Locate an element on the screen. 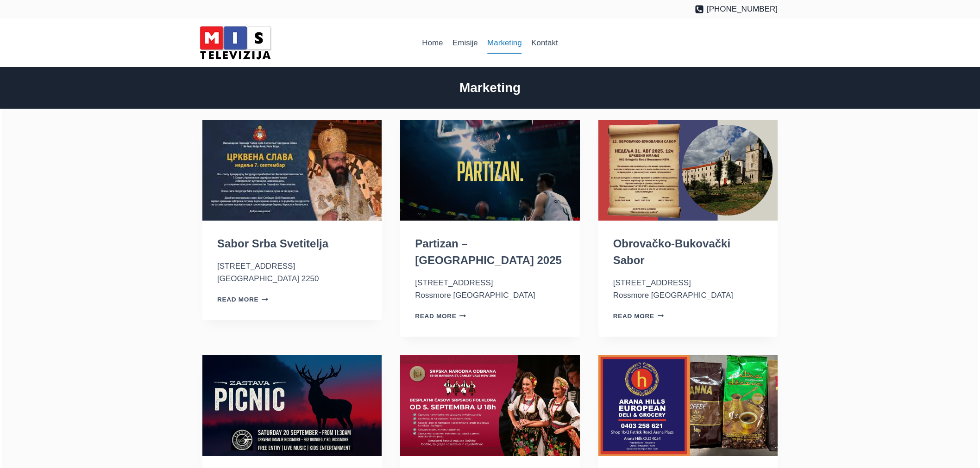  nav: Primary Navigation is located at coordinates (490, 43).